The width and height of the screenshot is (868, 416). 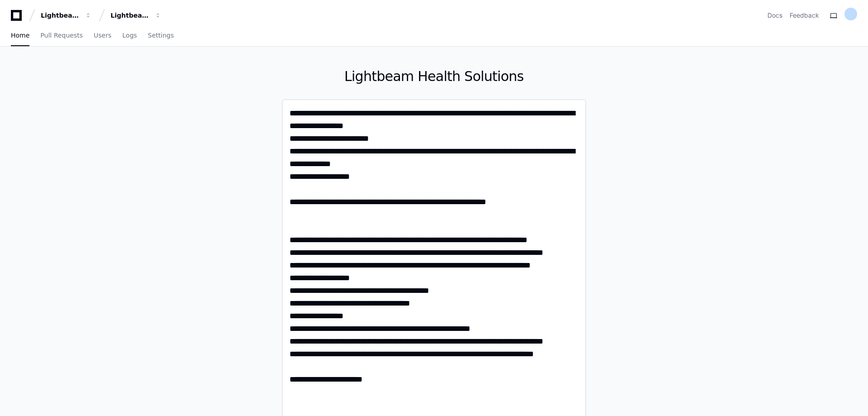 What do you see at coordinates (20, 36) in the screenshot?
I see `a: Home` at bounding box center [20, 36].